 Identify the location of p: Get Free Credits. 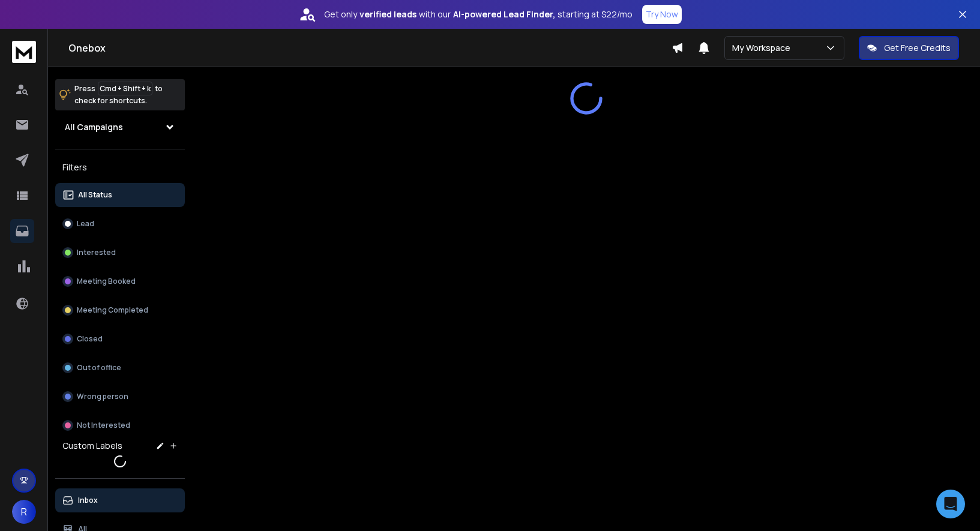
(917, 48).